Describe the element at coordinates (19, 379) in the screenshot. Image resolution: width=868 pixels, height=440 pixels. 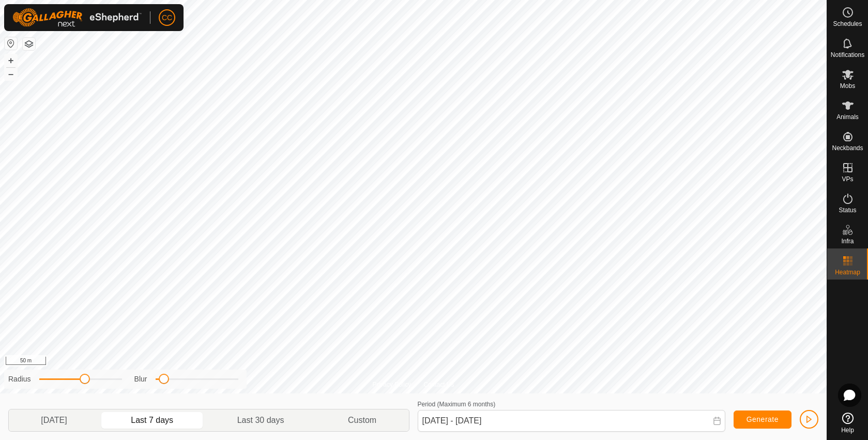
I see `label: Radius` at that location.